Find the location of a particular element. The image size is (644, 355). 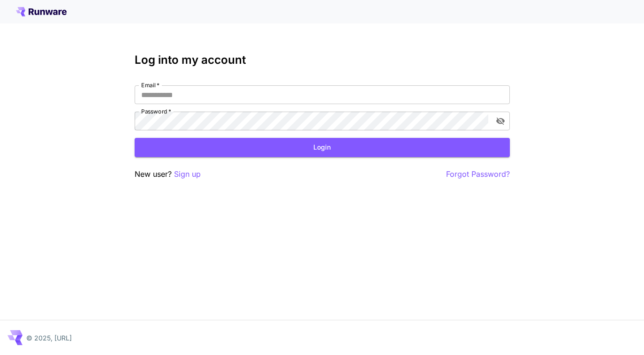

p: Sign up is located at coordinates (187, 174).